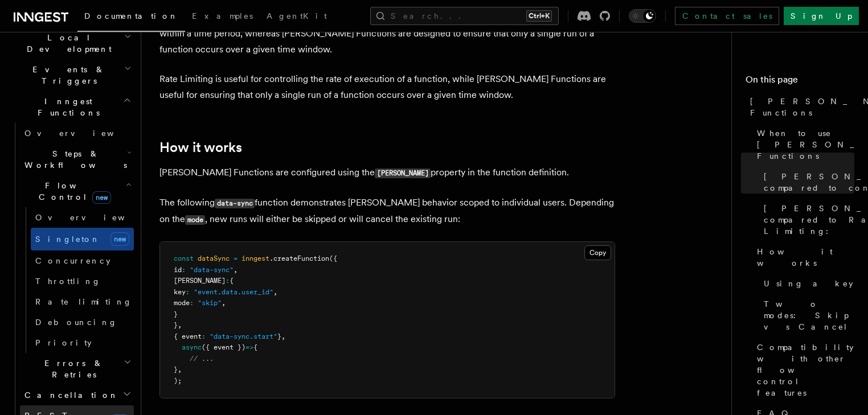  I want to click on button: Errors & Retries, so click(77, 369).